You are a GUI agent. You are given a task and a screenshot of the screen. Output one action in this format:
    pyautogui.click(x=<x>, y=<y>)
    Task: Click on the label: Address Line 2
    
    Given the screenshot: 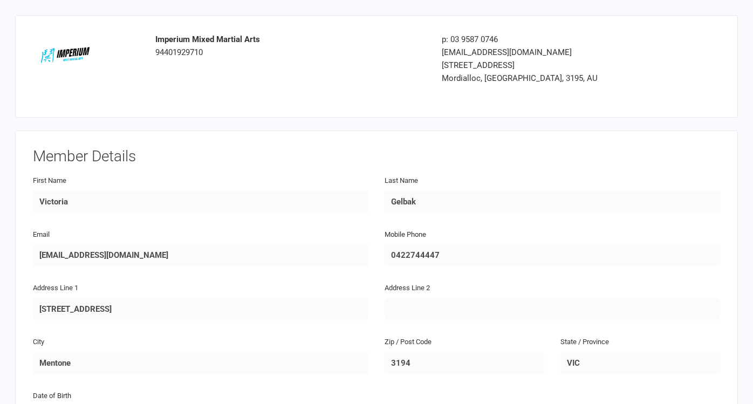 What is the action you would take?
    pyautogui.click(x=407, y=288)
    